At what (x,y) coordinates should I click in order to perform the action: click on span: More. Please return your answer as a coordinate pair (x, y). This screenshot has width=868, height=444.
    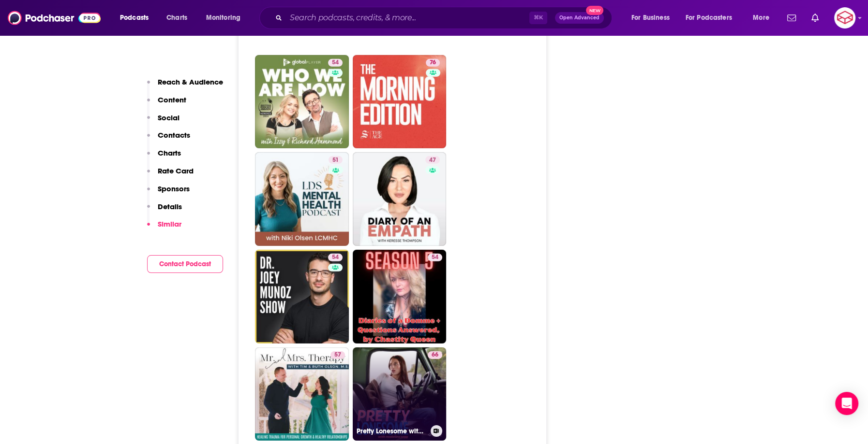
    Looking at the image, I should click on (761, 18).